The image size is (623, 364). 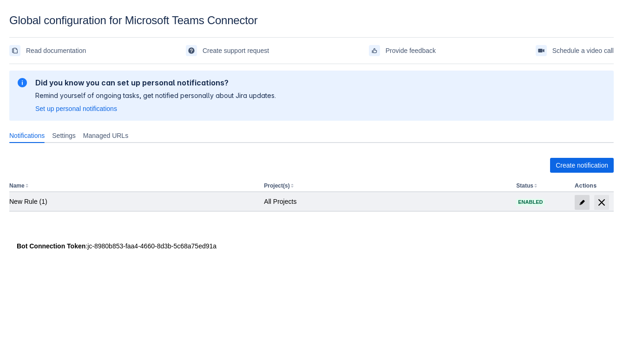 I want to click on button: Name, so click(x=17, y=185).